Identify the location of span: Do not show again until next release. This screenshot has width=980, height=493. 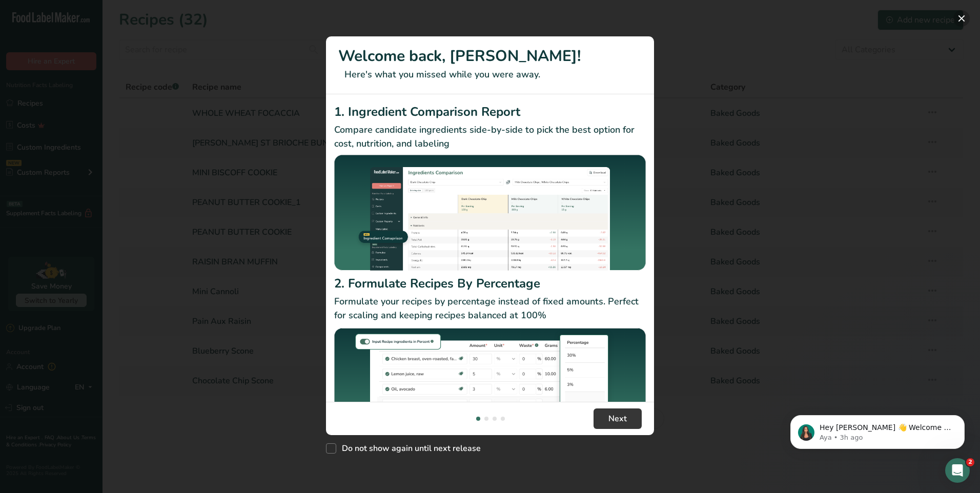
(409, 448).